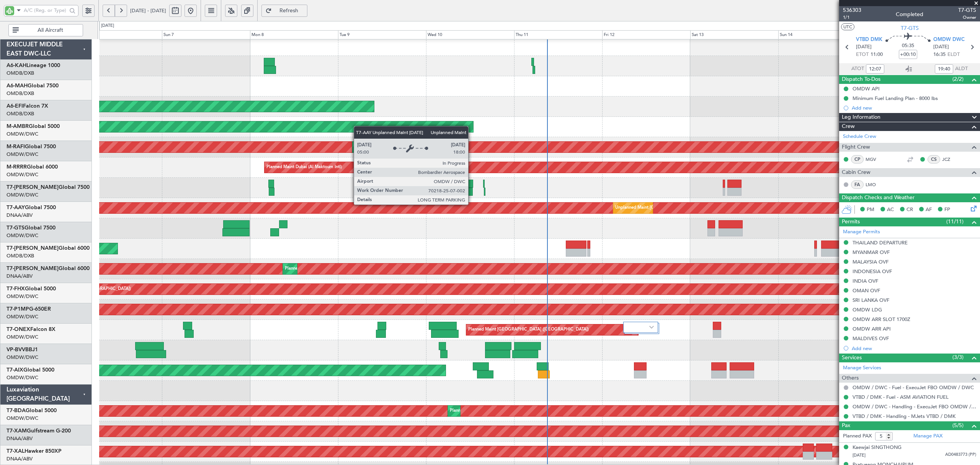 The width and height of the screenshot is (980, 465). I want to click on a: T7-GTSGlobal 7500, so click(31, 228).